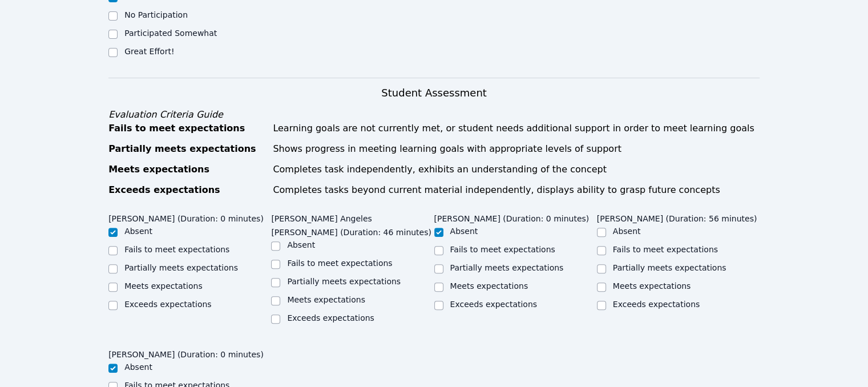 The height and width of the screenshot is (387, 868). What do you see at coordinates (187, 190) in the screenshot?
I see `div: Exceeds expectations` at bounding box center [187, 190].